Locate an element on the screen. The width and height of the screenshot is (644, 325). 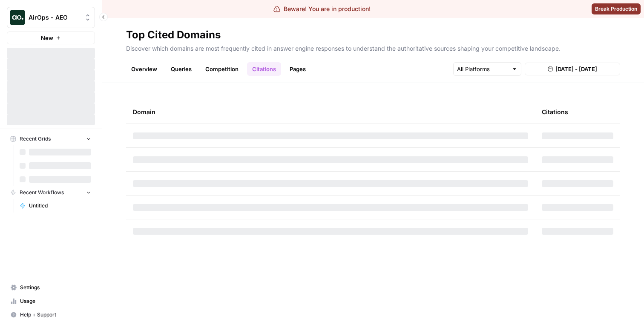
button: Break Production is located at coordinates (616, 9).